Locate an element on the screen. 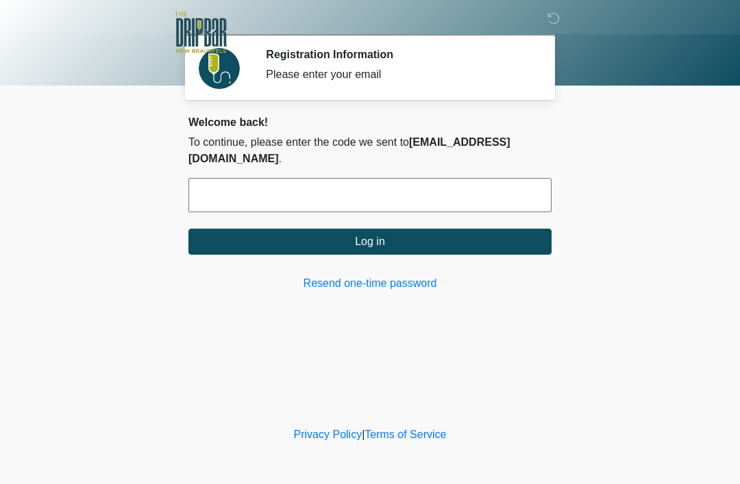 The image size is (740, 484). p: To continue, please enter the code we sent to . is located at coordinates (370, 151).